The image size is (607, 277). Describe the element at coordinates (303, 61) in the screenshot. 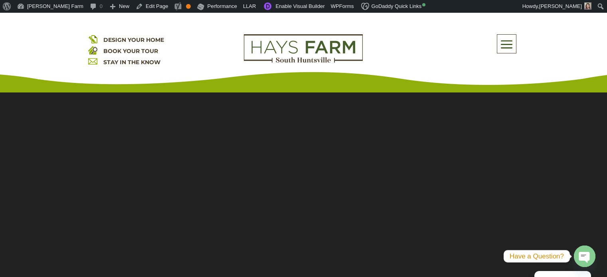

I see `a: hays farm homes huntsville development` at that location.